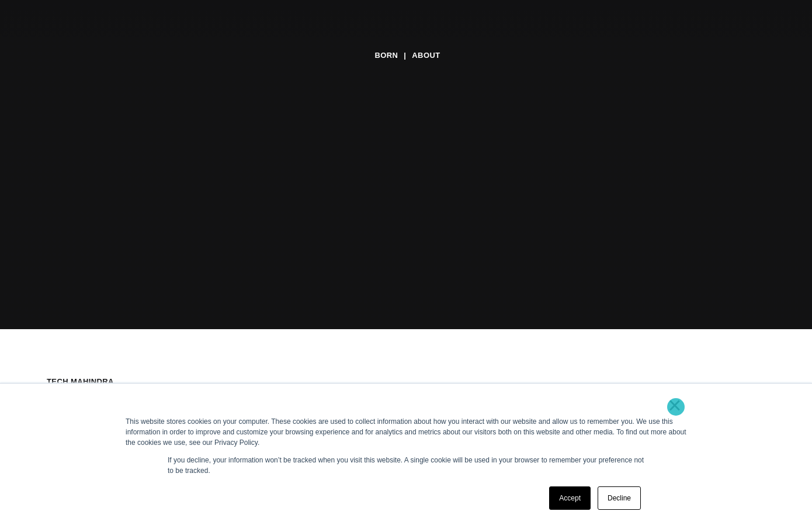 Image resolution: width=812 pixels, height=525 pixels. Describe the element at coordinates (406, 465) in the screenshot. I see `p: If you decline, your information won’t be tracked when you visit this website. A single cookie wi...` at that location.